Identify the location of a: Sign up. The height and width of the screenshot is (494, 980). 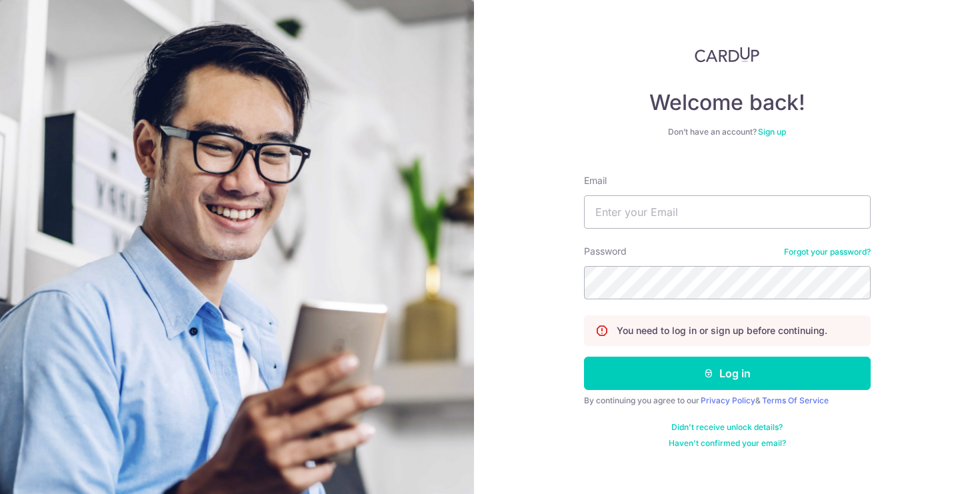
(772, 132).